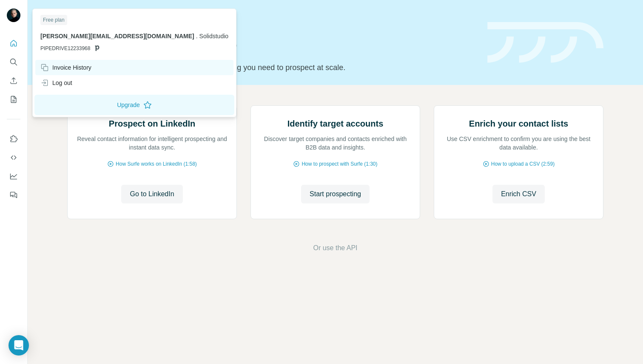  I want to click on button: Go to LinkedIn, so click(152, 194).